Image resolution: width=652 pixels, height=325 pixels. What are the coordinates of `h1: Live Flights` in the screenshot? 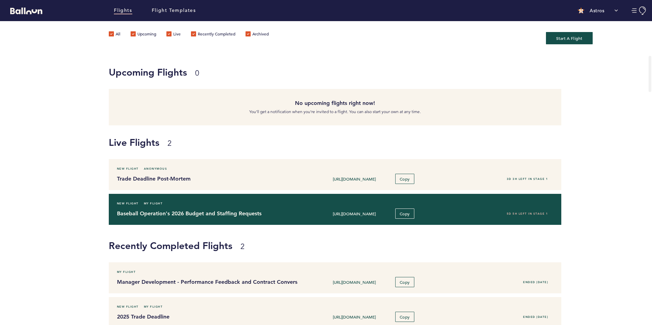 It's located at (378, 143).